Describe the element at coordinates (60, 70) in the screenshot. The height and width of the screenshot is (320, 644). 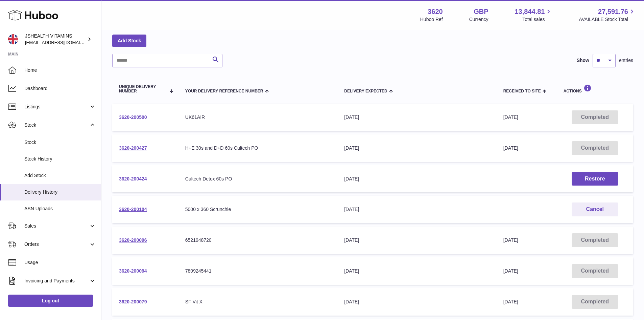
I see `span: Home` at that location.